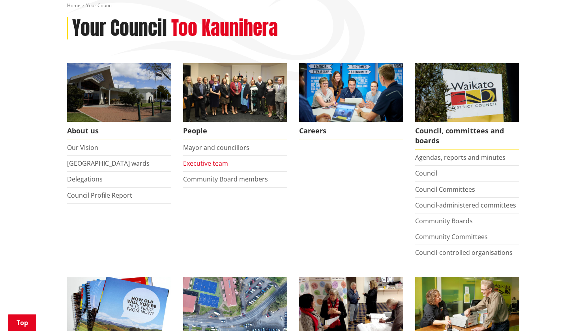  Describe the element at coordinates (22, 323) in the screenshot. I see `a: Top` at that location.